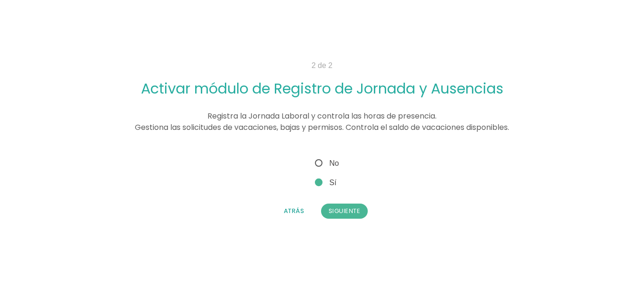 This screenshot has width=644, height=299. Describe the element at coordinates (345, 211) in the screenshot. I see `button: Siguiente` at that location.